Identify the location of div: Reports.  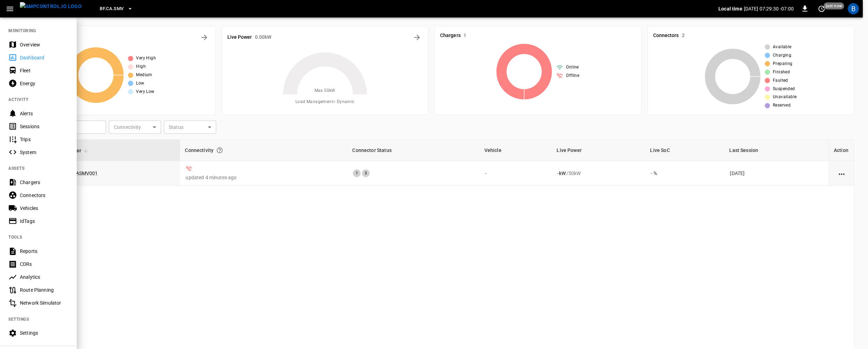
(44, 251).